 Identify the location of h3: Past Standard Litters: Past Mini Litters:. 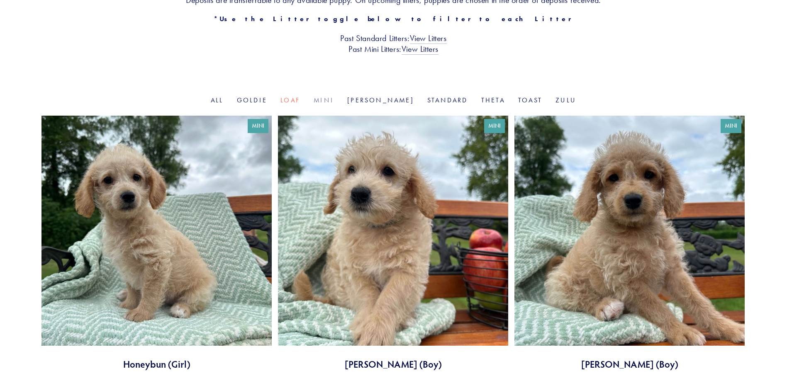
(393, 44).